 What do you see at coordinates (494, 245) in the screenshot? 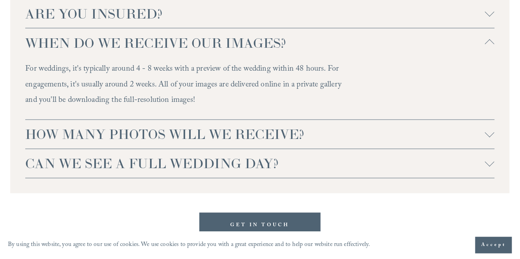
I see `span: Accept` at bounding box center [494, 245].